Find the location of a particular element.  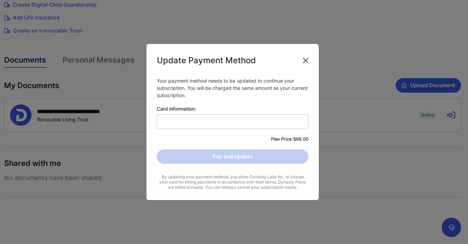

button: Close is located at coordinates (305, 61).